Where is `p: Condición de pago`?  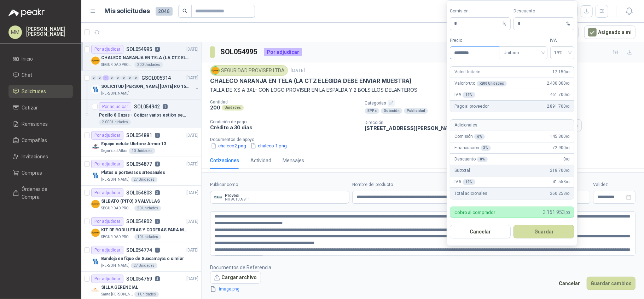
p: Condición de pago is located at coordinates (284, 122).